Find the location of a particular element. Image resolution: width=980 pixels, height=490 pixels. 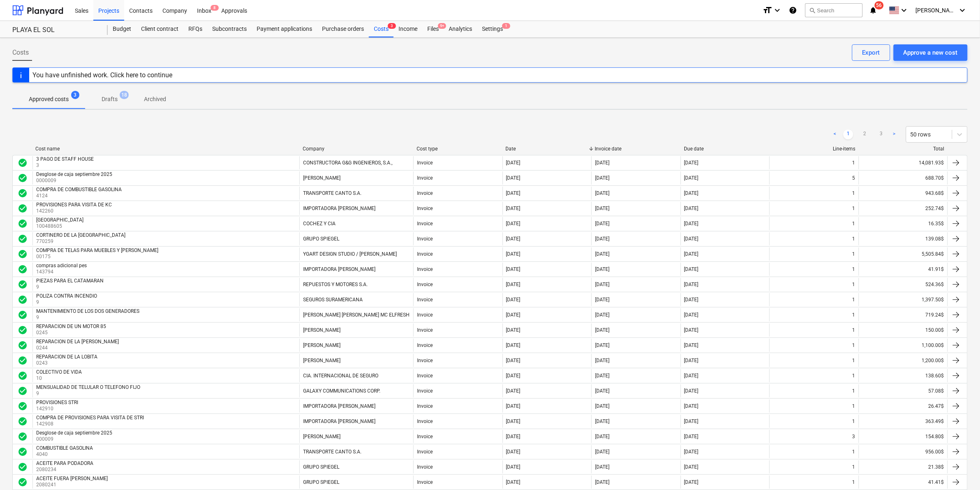

div: PROVISIONES PARA VISITA DE KC is located at coordinates (74, 205).